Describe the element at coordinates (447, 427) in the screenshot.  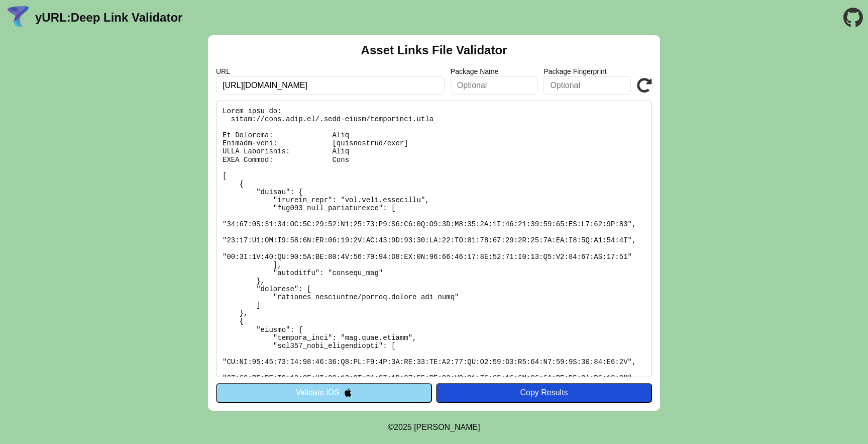
I see `a: Michael Ibragimchayev's Personal Site` at that location.